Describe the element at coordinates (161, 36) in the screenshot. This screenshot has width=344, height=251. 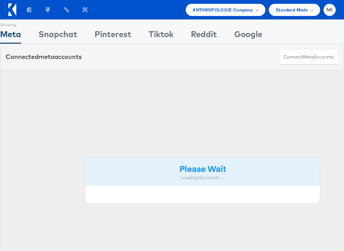
I see `div: Tiktok` at that location.